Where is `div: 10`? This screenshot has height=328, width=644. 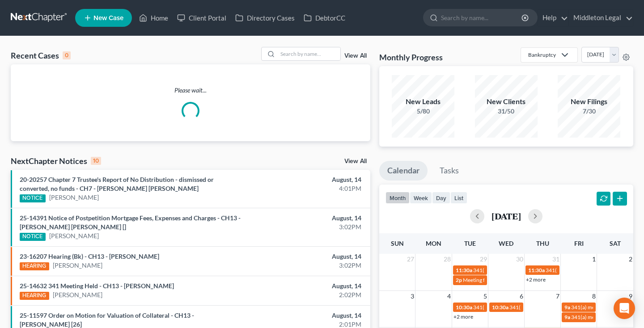
div: 10 is located at coordinates (96, 161).